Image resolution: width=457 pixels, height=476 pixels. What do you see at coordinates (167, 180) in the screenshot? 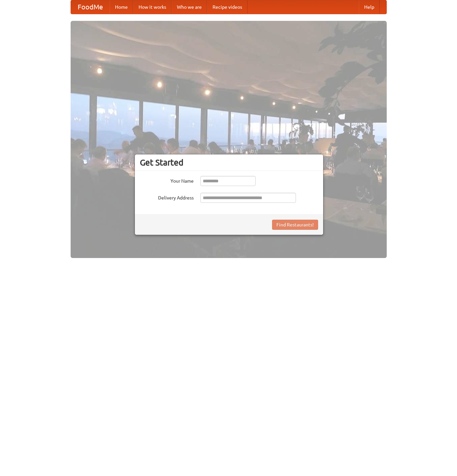
I see `label: Your Name` at bounding box center [167, 180].